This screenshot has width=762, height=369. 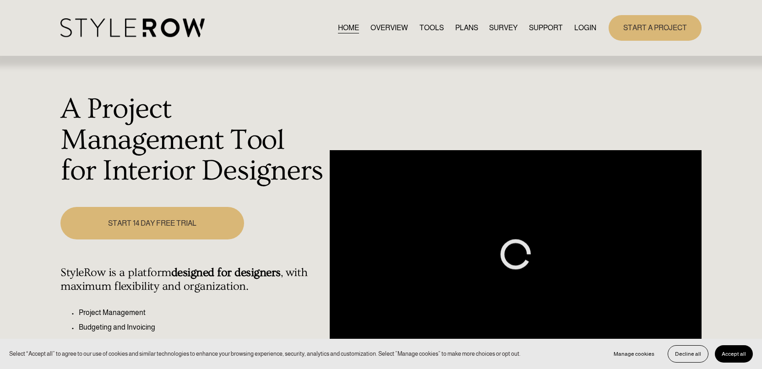 What do you see at coordinates (467, 27) in the screenshot?
I see `a: PLANS` at bounding box center [467, 27].